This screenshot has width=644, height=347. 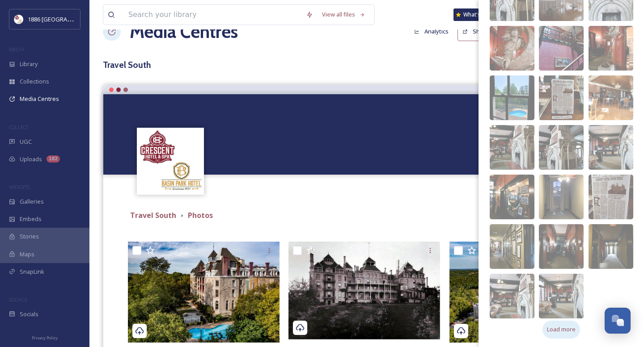 I want to click on img: 60a6894c-462f-4345-ba5a-cb31bfbede29.jpg, so click(x=561, y=197).